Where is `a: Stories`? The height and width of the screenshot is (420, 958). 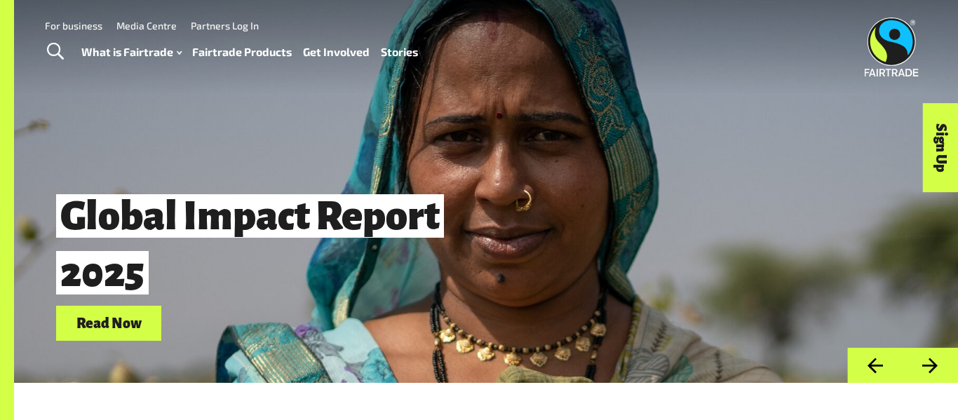 a: Stories is located at coordinates (399, 52).